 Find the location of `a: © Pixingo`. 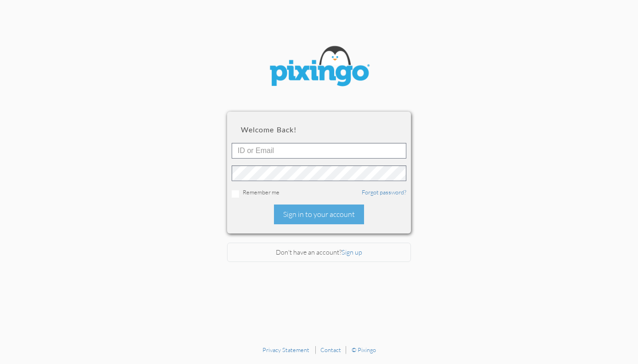

a: © Pixingo is located at coordinates (363, 350).